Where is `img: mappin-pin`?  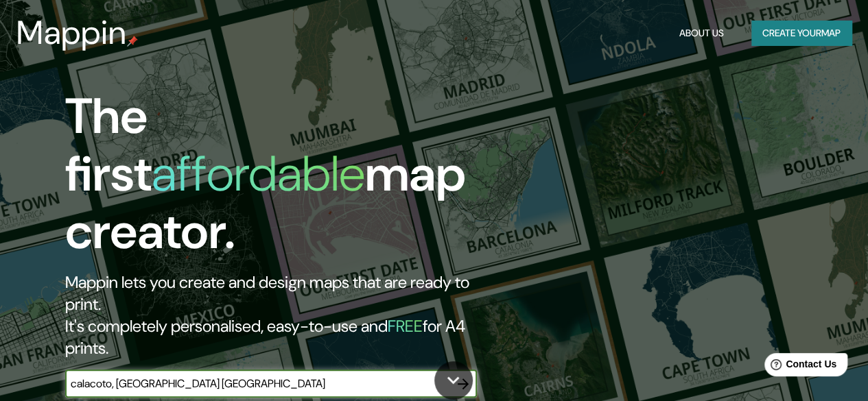 img: mappin-pin is located at coordinates (132, 41).